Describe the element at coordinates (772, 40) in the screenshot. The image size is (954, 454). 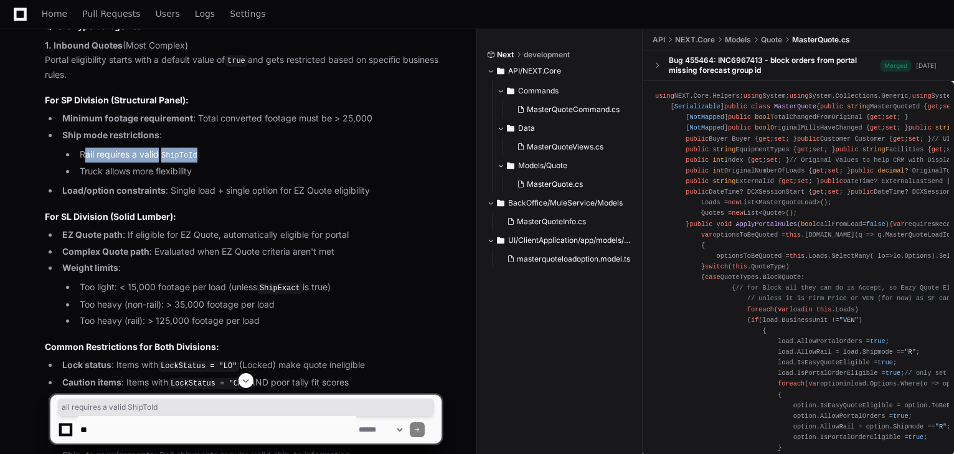
I see `span: Quote` at that location.